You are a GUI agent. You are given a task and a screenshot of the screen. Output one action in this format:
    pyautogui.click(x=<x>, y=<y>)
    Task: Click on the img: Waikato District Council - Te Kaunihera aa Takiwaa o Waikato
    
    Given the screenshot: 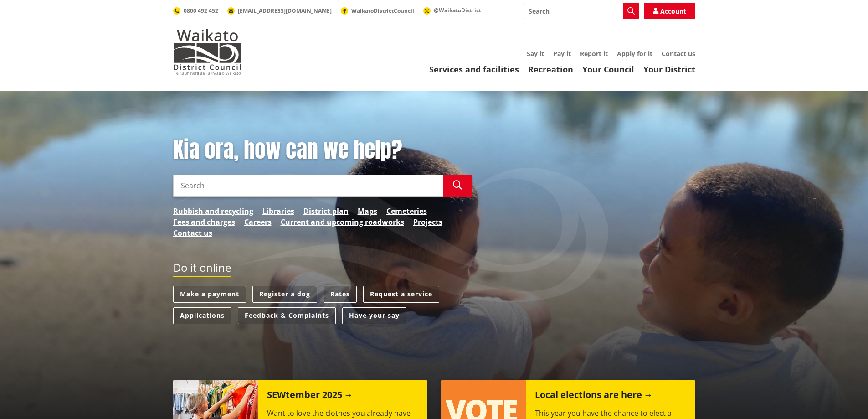 What is the action you would take?
    pyautogui.click(x=207, y=52)
    